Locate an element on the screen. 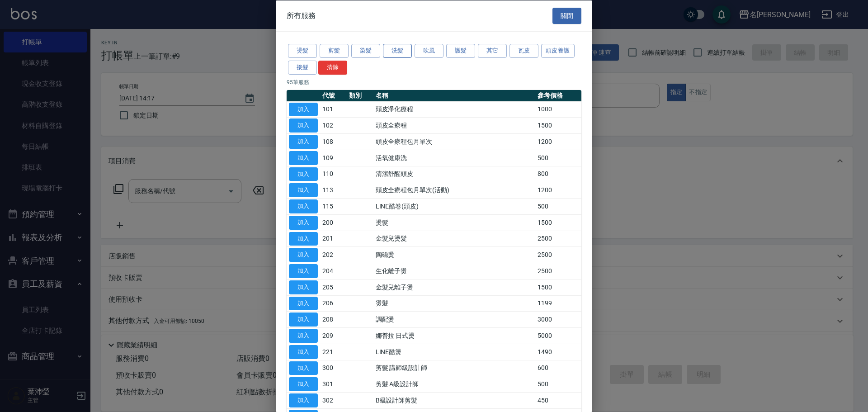 The height and width of the screenshot is (412, 868). button: 頭皮養護 is located at coordinates (558, 51).